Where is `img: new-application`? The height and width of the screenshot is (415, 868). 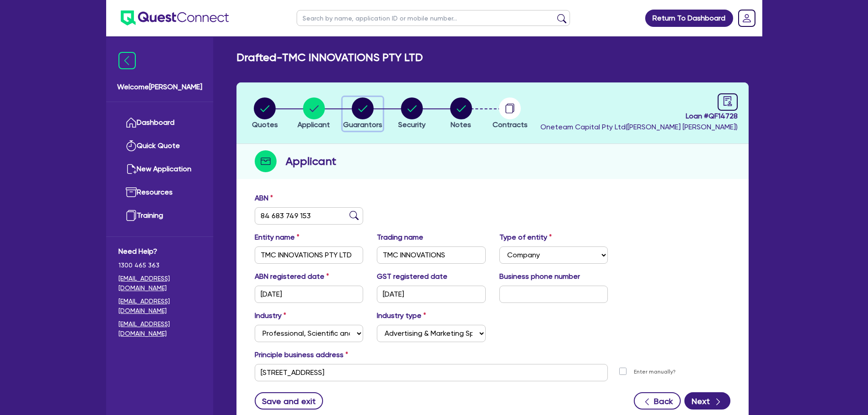
img: new-application is located at coordinates (131, 169).